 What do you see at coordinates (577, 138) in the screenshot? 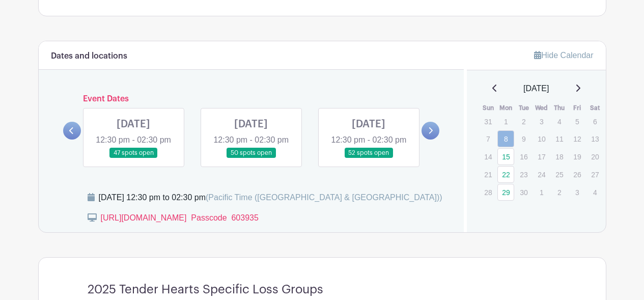
I see `p: 12` at bounding box center [577, 138].